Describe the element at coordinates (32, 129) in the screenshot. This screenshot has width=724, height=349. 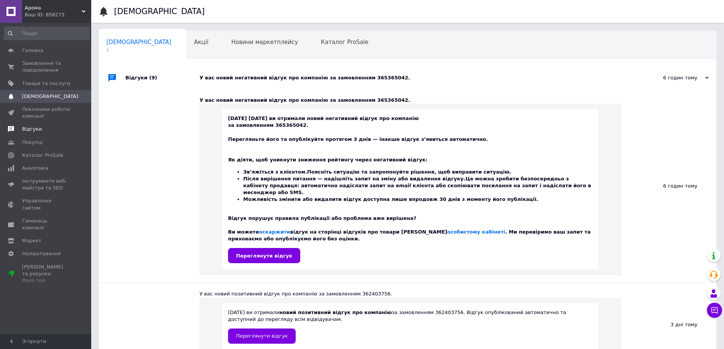
I see `span: Відгуки` at that location.